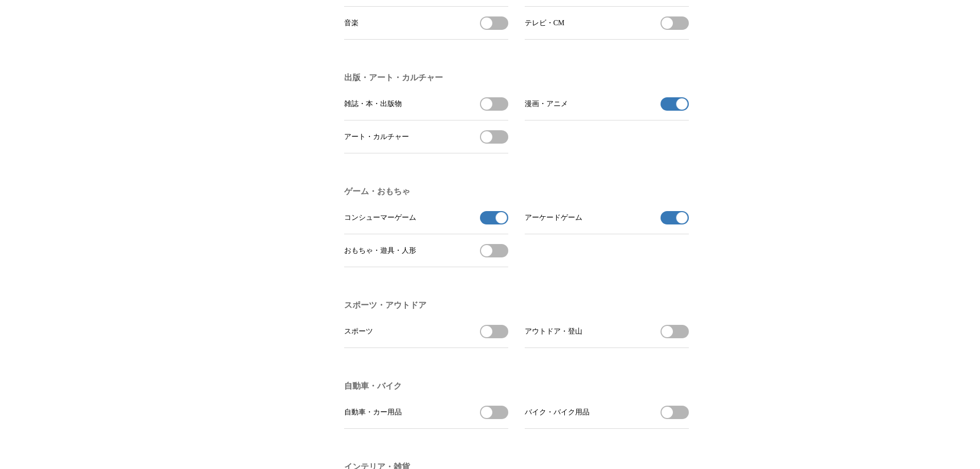  What do you see at coordinates (373, 104) in the screenshot?
I see `span: 雑誌・本・出版物` at bounding box center [373, 104].